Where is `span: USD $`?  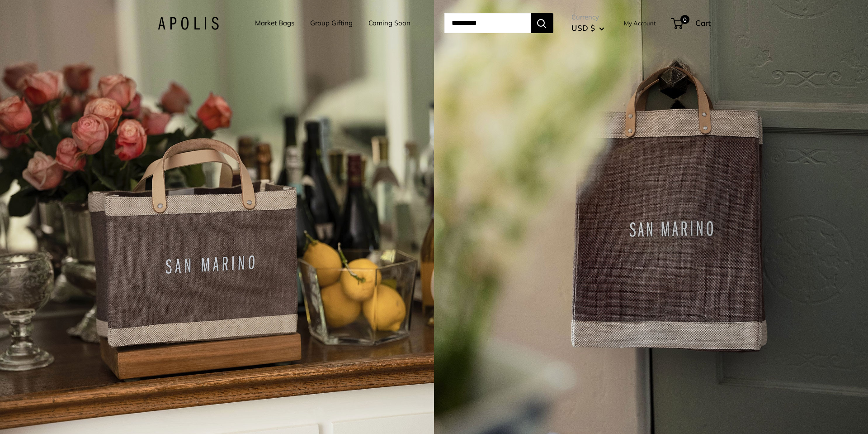 span: USD $ is located at coordinates (583, 28).